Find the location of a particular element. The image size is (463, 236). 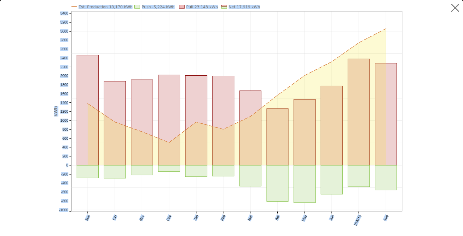

text: Push -5,224 kWh is located at coordinates (158, 7).